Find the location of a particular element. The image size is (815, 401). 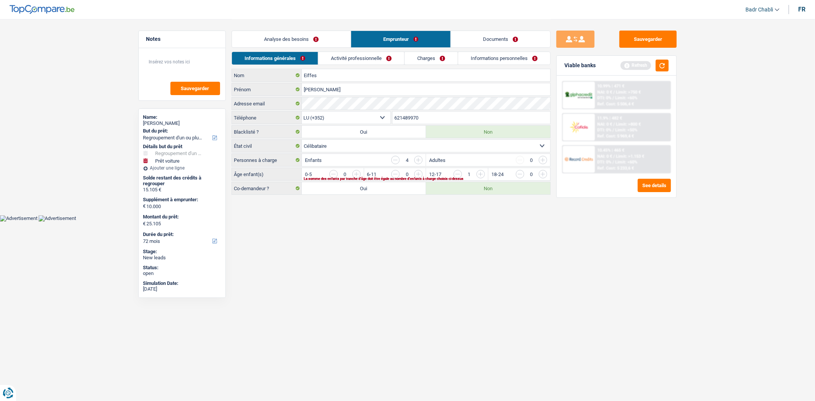

label: Adultes is located at coordinates (437, 160).